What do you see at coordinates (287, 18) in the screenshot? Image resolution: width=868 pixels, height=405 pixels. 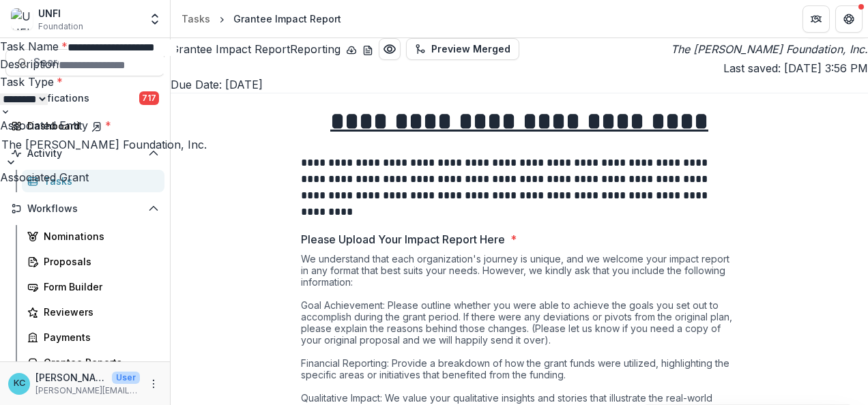 I see `div: Grantee Impact Report` at bounding box center [287, 18].